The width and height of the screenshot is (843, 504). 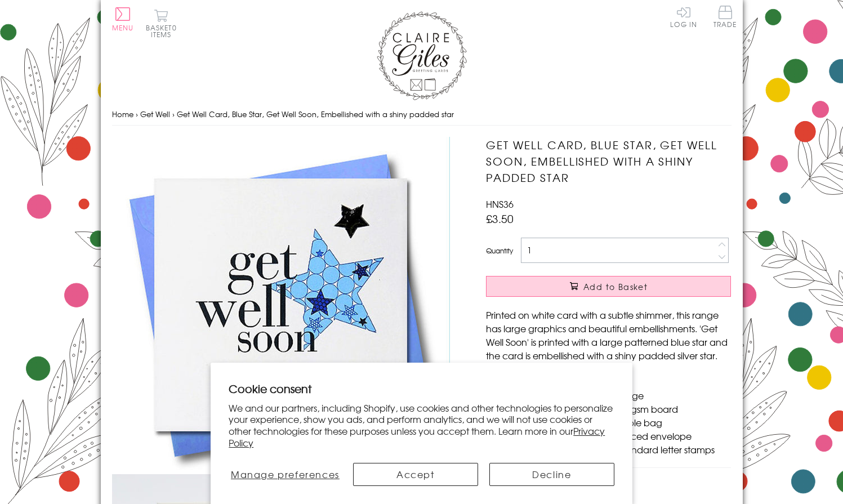 I want to click on h2: Cookie consent, so click(x=421, y=388).